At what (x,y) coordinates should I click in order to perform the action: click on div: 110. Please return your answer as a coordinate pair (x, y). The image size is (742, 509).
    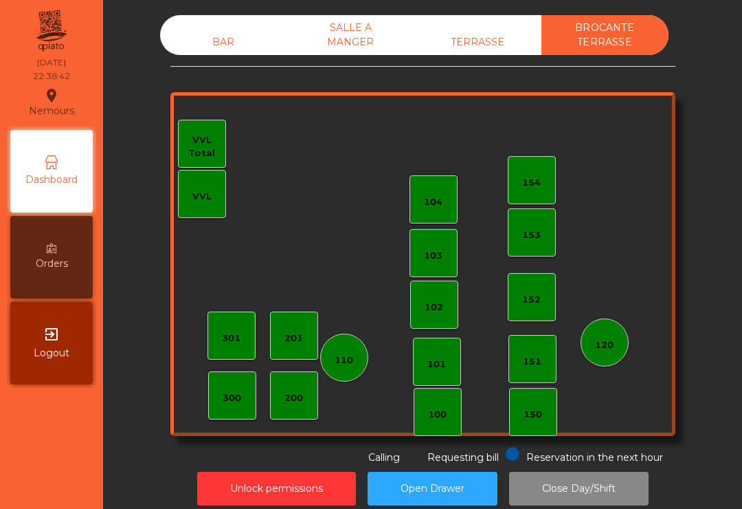
    Looking at the image, I should click on (344, 360).